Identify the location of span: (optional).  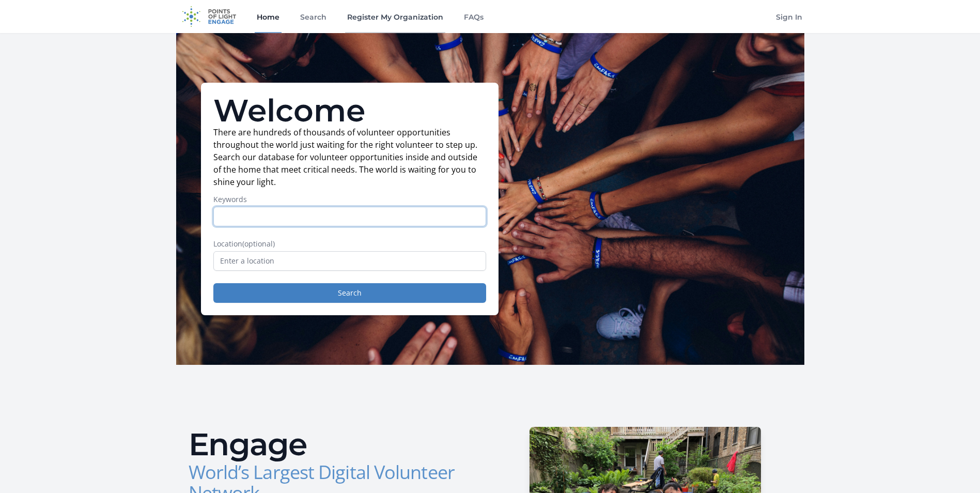
(258, 244).